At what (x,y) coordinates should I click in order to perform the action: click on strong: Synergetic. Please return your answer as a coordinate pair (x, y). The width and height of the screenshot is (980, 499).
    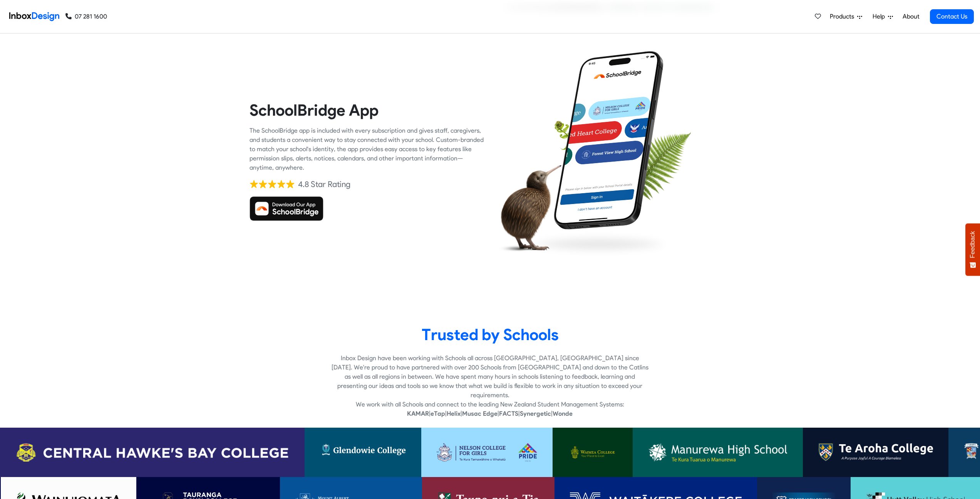
    Looking at the image, I should click on (535, 413).